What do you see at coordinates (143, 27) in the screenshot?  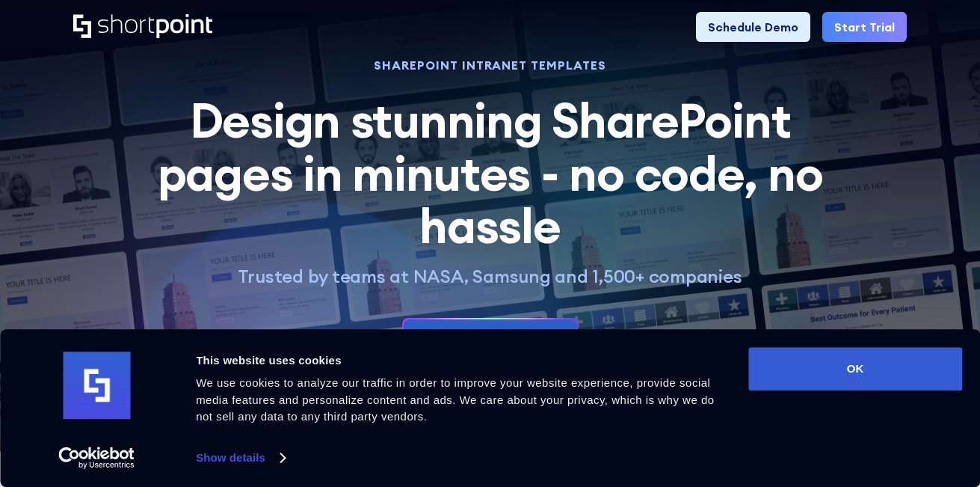 I see `a: Home` at bounding box center [143, 27].